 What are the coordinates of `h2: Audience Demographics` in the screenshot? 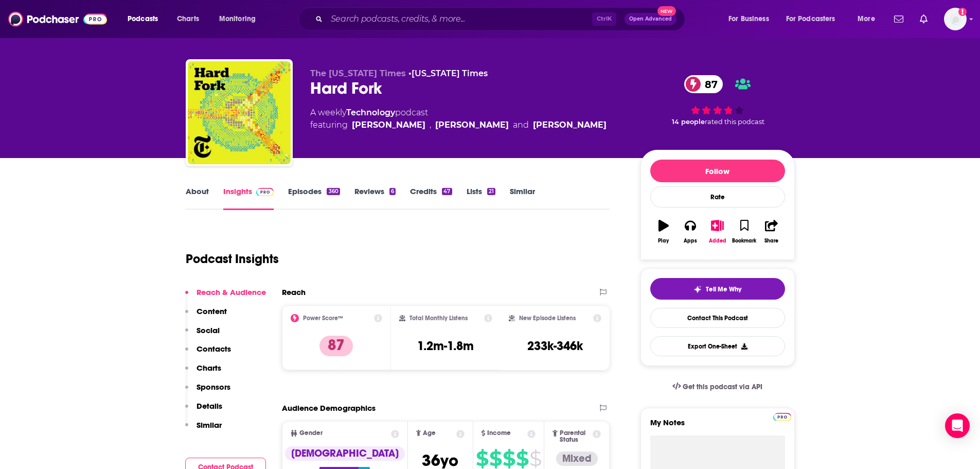 It's located at (328, 408).